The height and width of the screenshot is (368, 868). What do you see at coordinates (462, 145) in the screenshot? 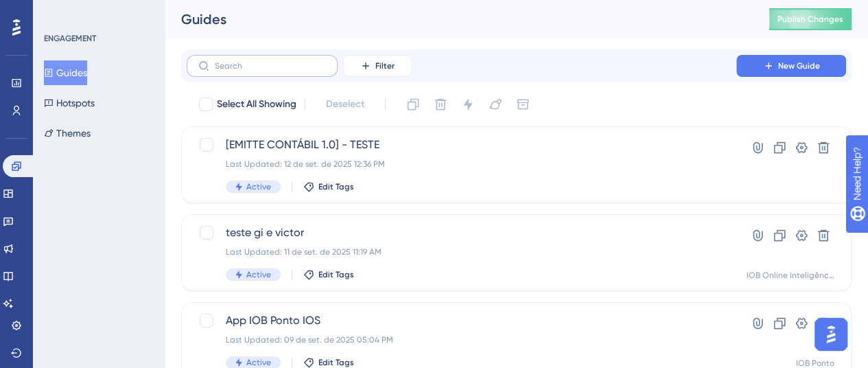
I see `span: [EMITTE CONTÁBIL 1.0] - TESTE` at bounding box center [462, 145].